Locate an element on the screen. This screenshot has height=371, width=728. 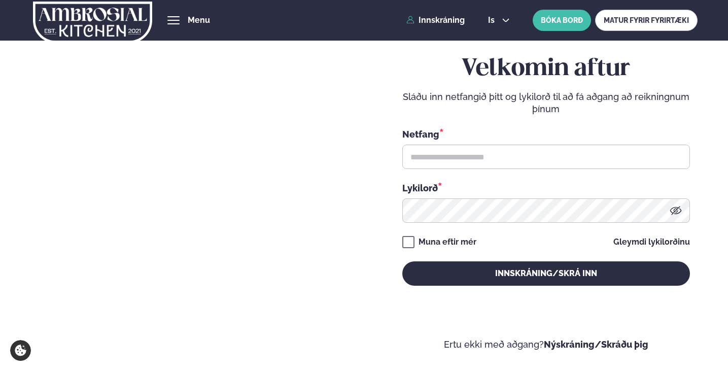
p: Ertu ekki með aðgang? is located at coordinates (546, 344).